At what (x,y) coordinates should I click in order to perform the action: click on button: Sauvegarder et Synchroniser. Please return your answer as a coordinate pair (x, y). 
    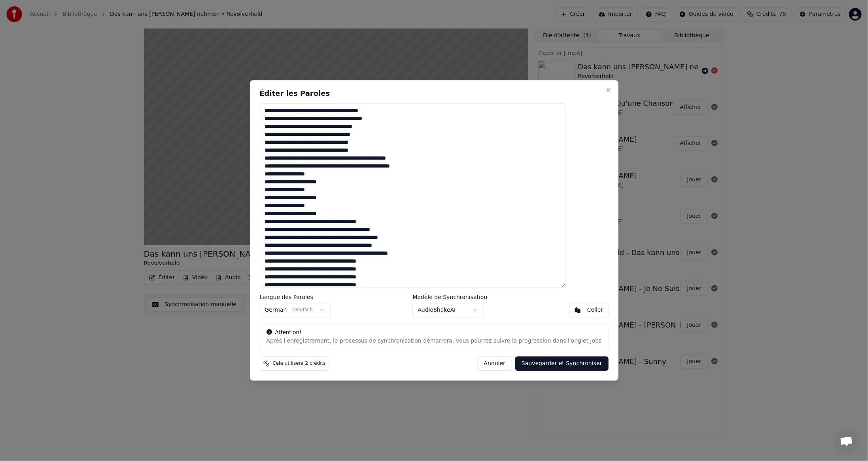
    Looking at the image, I should click on (562, 364).